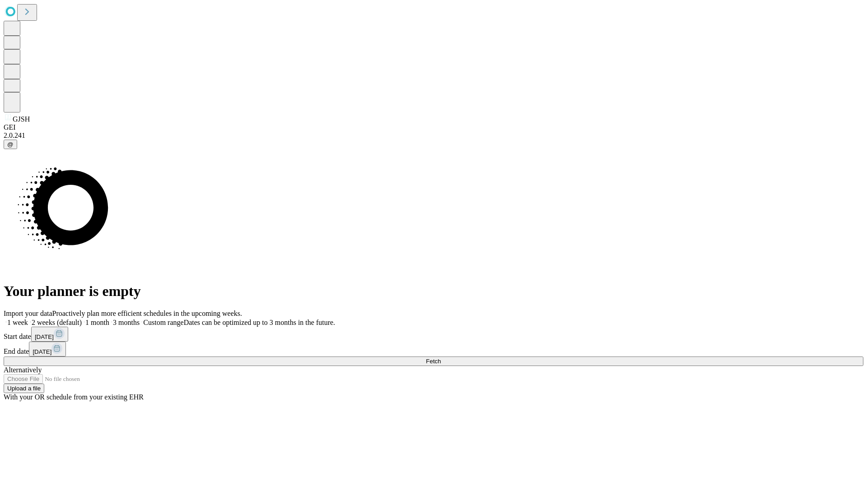  Describe the element at coordinates (56, 322) in the screenshot. I see `span: 2 weeks (default)` at that location.